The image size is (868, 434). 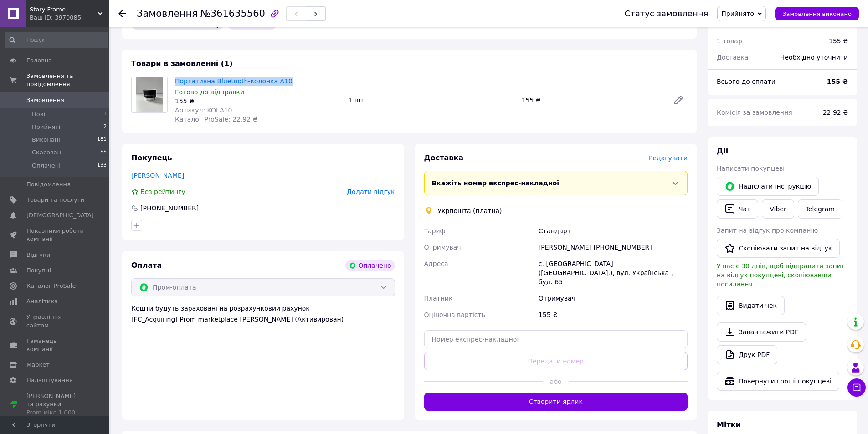 What do you see at coordinates (856, 387) in the screenshot?
I see `button: Чат з покупцем` at bounding box center [856, 387].